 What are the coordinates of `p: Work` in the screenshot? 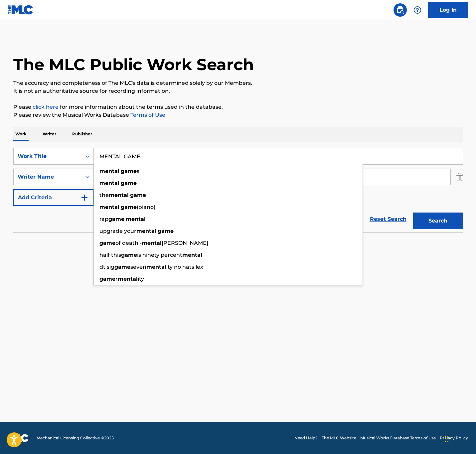 It's located at (21, 134).